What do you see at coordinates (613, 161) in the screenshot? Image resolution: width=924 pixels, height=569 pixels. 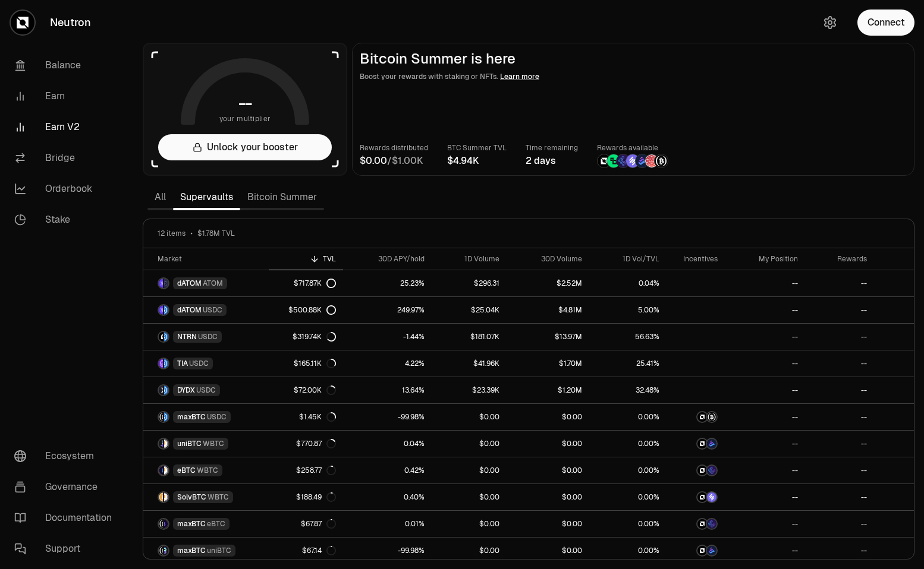 I see `img: Lombard Lux` at bounding box center [613, 161].